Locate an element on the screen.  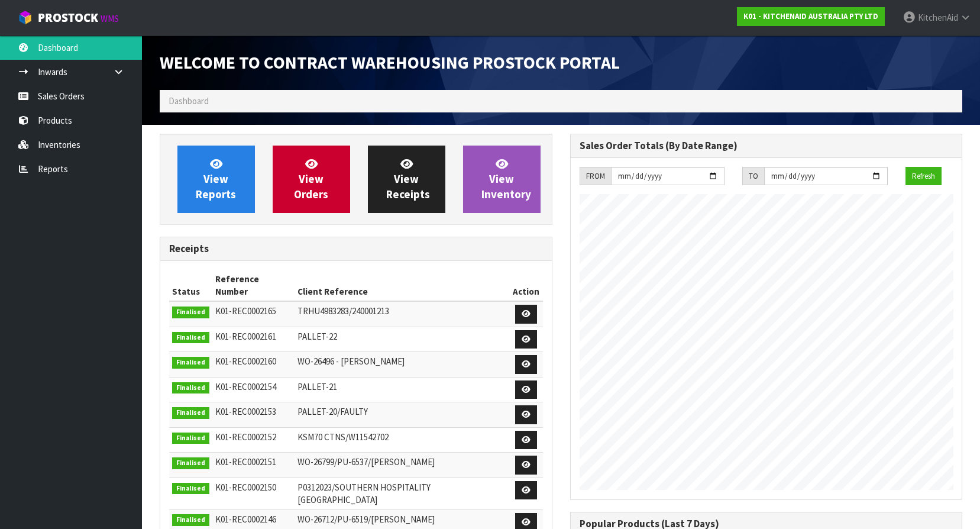
th: Action is located at coordinates (525, 286).